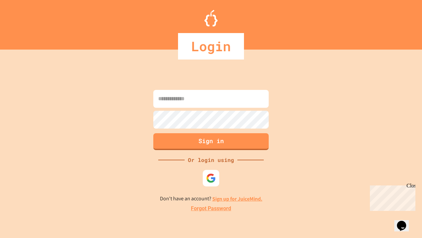  What do you see at coordinates (238, 198) in the screenshot?
I see `a: Sign up for JuiceMind.` at bounding box center [238, 198].